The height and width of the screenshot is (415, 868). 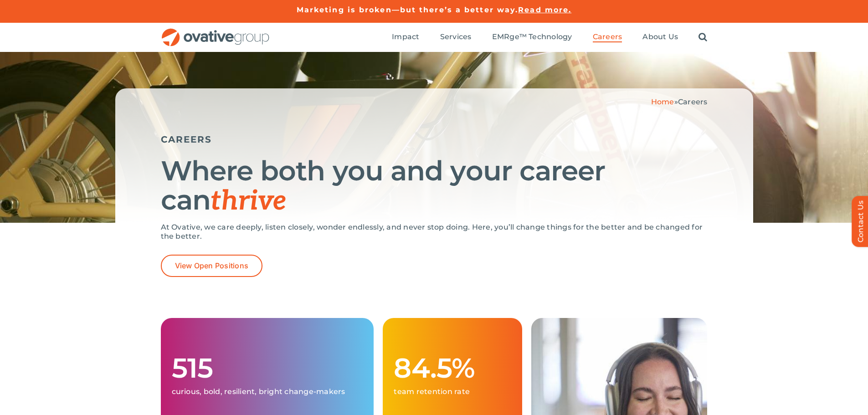 I want to click on a: Services, so click(x=455, y=37).